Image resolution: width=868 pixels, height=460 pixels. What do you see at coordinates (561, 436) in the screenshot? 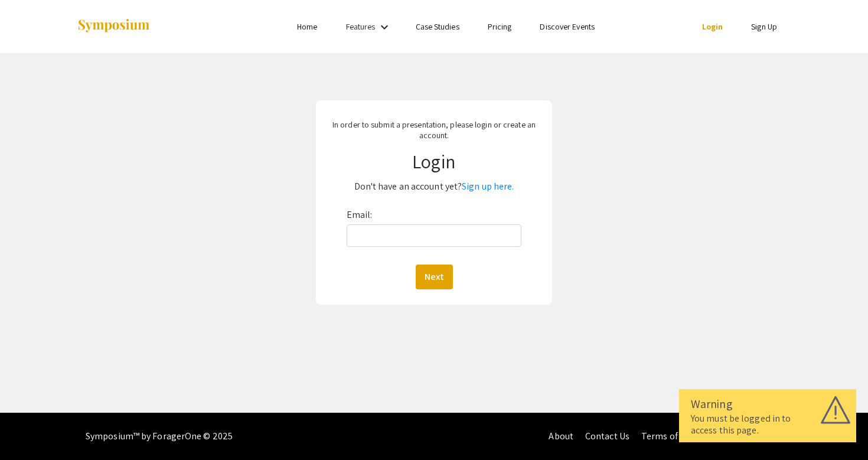
I see `a: About` at bounding box center [561, 436].